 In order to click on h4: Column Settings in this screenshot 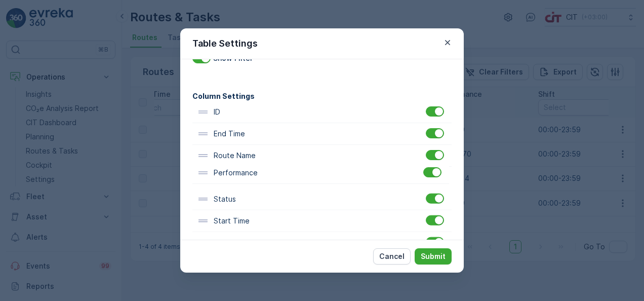, I will do `click(322, 96)`.